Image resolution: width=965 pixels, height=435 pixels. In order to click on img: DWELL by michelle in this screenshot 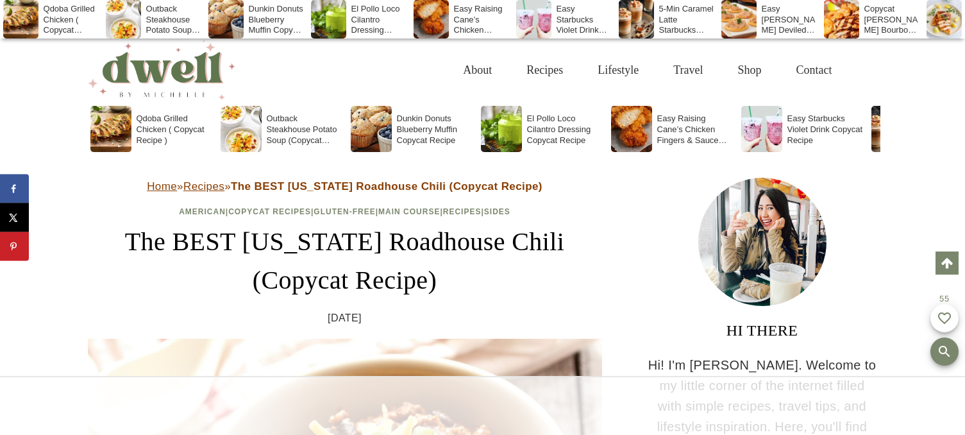, I will do `click(162, 70)`.